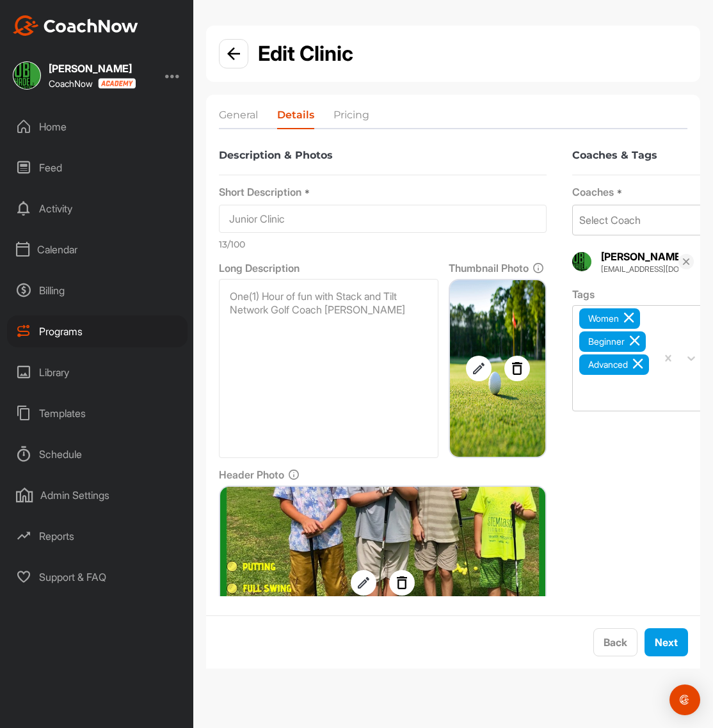 This screenshot has width=713, height=728. I want to click on h2: Edit Clinic, so click(305, 54).